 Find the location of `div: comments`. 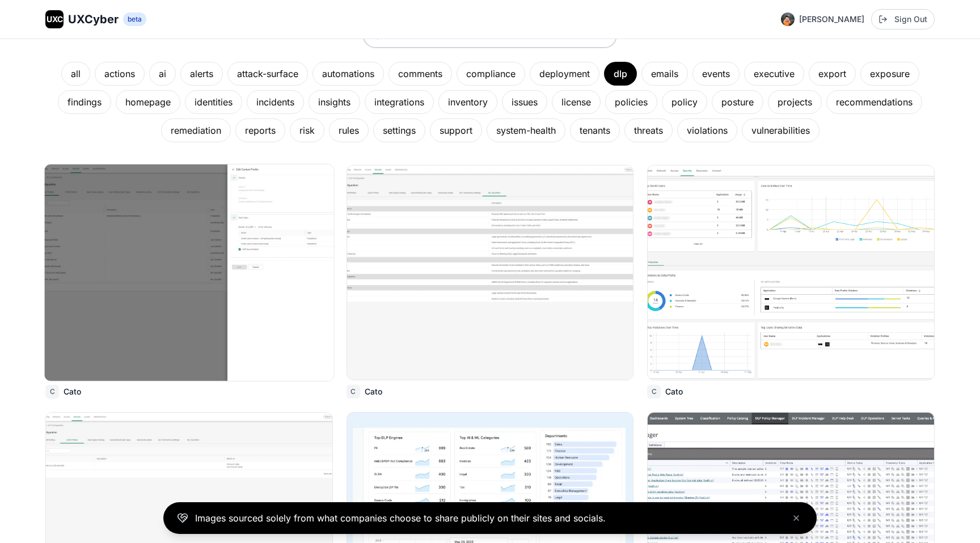

div: comments is located at coordinates (420, 74).